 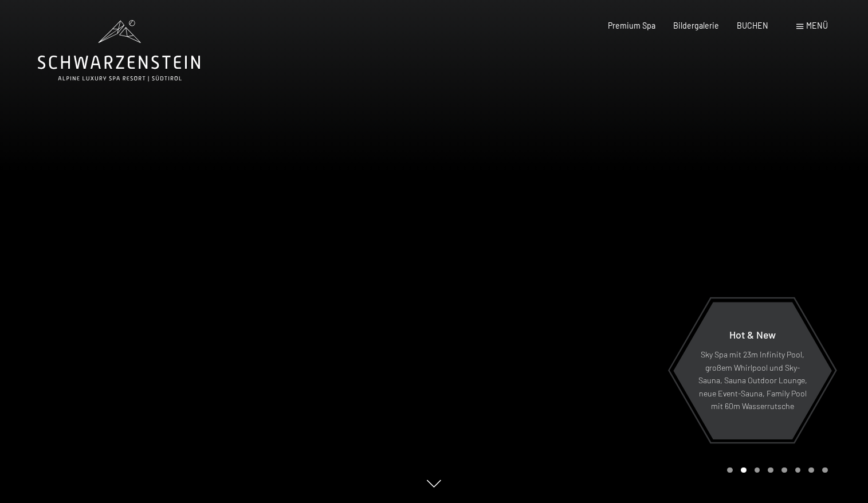 I want to click on div: Carousel Page 3, so click(x=757, y=470).